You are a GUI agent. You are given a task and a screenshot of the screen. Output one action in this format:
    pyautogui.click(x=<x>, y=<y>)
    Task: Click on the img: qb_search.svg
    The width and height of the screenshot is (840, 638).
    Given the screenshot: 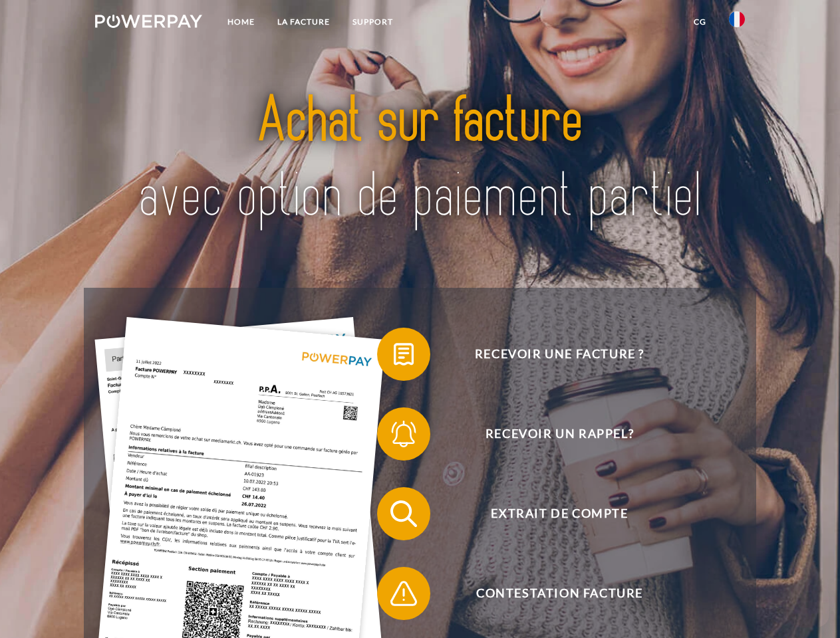 What is the action you would take?
    pyautogui.click(x=404, y=514)
    